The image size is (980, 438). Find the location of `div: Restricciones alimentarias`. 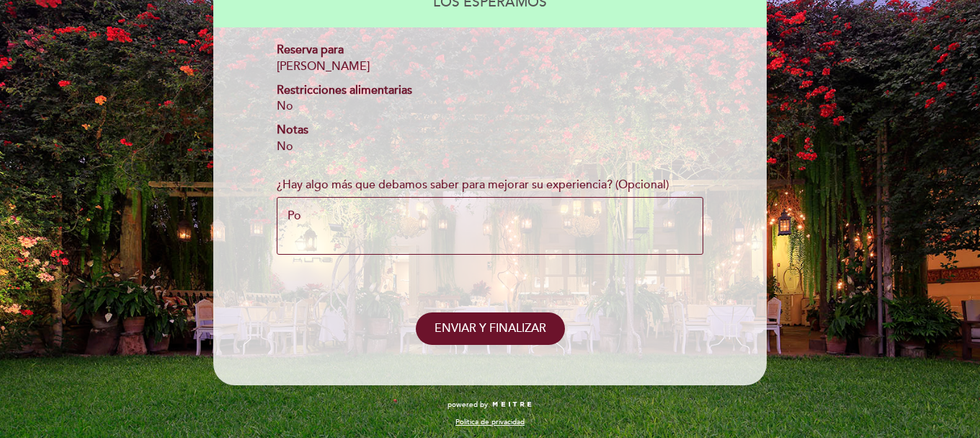

div: Restricciones alimentarias is located at coordinates (490, 90).